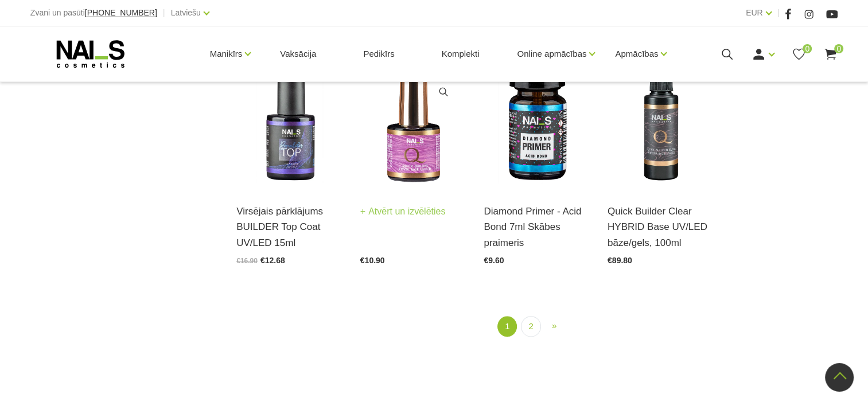  I want to click on a: Komplekti, so click(461, 54).